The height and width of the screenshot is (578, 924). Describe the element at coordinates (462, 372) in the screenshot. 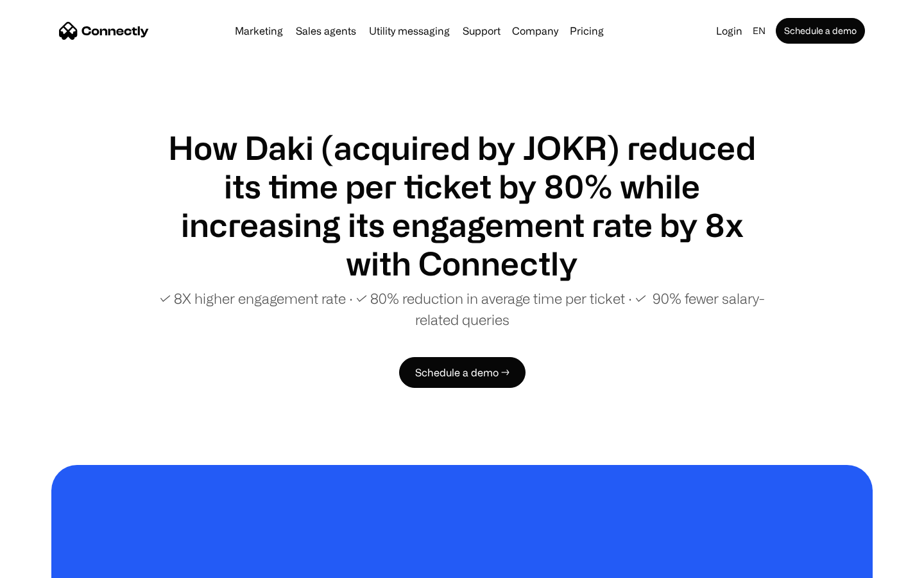

I see `a: Schedule a demo →` at that location.